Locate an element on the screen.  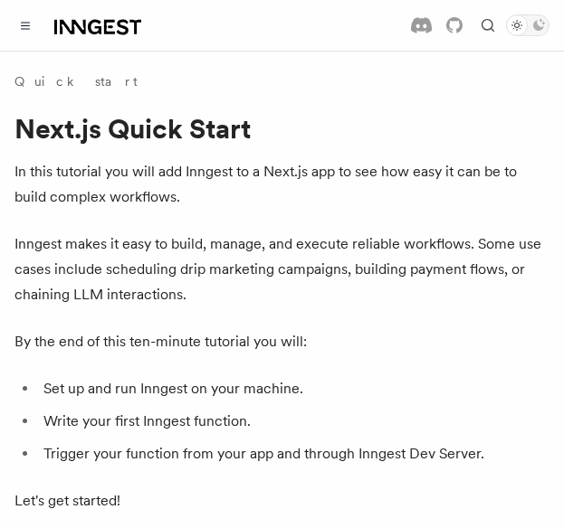
p: By the end of this ten-minute tutorial you will: is located at coordinates (281, 342).